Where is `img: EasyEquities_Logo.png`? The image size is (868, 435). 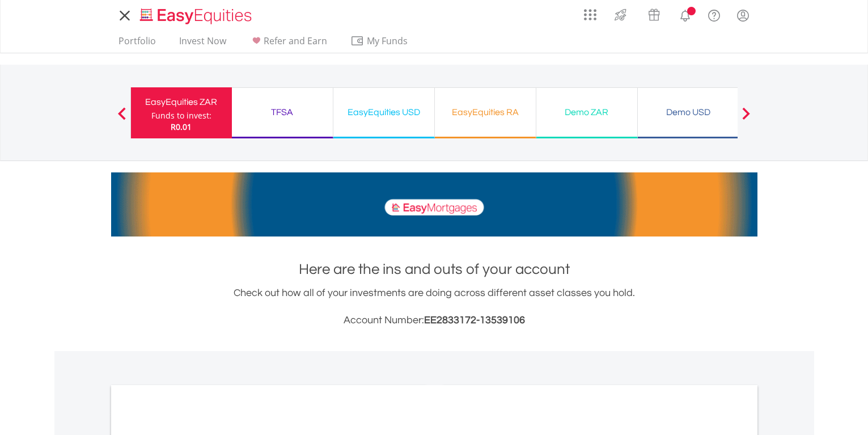 img: EasyEquities_Logo.png is located at coordinates (197, 16).